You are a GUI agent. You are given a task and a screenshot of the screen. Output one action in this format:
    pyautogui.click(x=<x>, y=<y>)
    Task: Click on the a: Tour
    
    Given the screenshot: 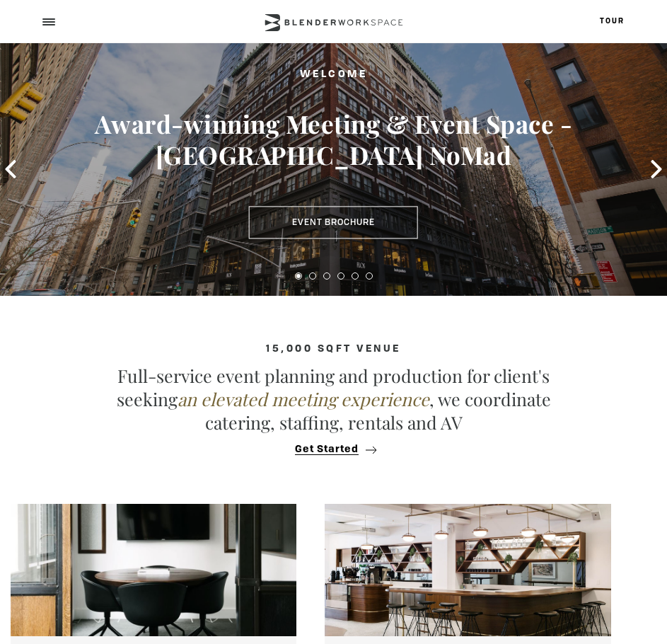 What is the action you would take?
    pyautogui.click(x=612, y=21)
    